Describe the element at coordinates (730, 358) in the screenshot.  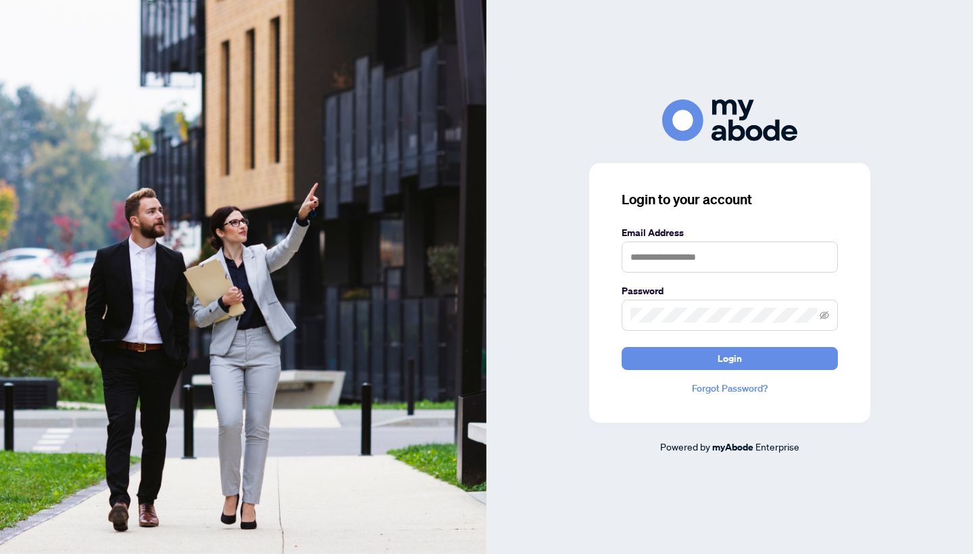
I see `button: Login` at that location.